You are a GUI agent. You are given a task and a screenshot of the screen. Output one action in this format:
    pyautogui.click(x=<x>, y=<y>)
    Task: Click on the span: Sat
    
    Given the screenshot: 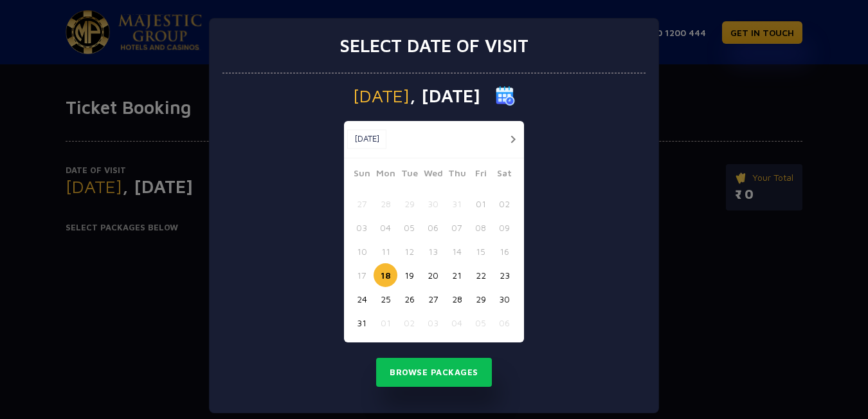 What is the action you would take?
    pyautogui.click(x=504, y=175)
    